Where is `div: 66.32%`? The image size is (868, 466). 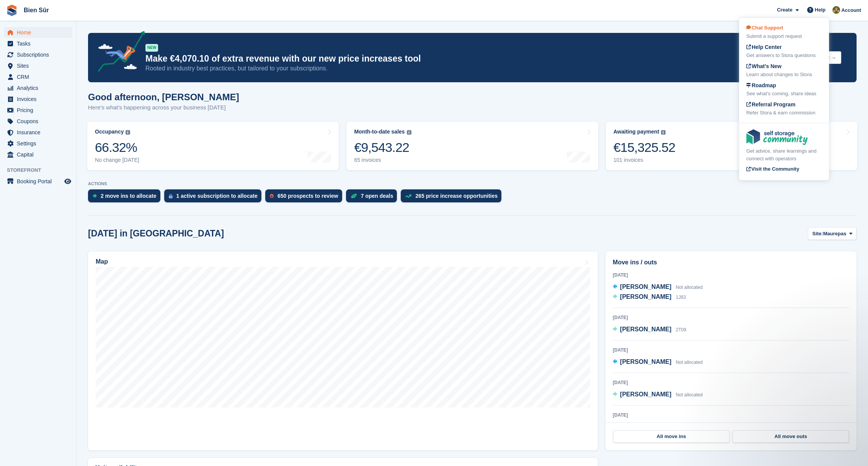 div: 66.32% is located at coordinates (117, 147).